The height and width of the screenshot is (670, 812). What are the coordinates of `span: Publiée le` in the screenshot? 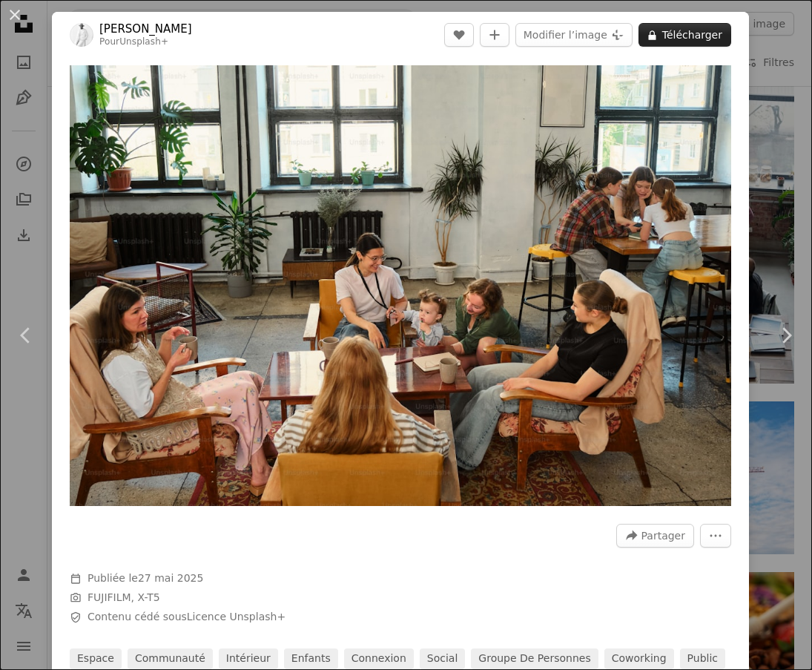 It's located at (146, 578).